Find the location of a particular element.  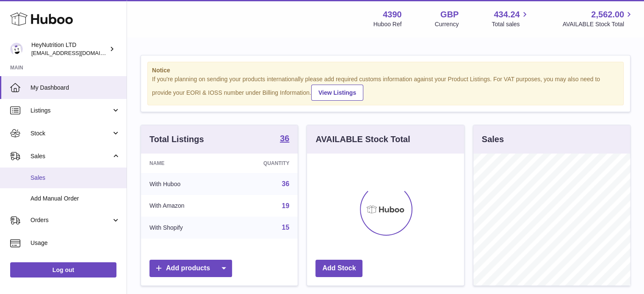

strong: 4390 is located at coordinates (392, 15).